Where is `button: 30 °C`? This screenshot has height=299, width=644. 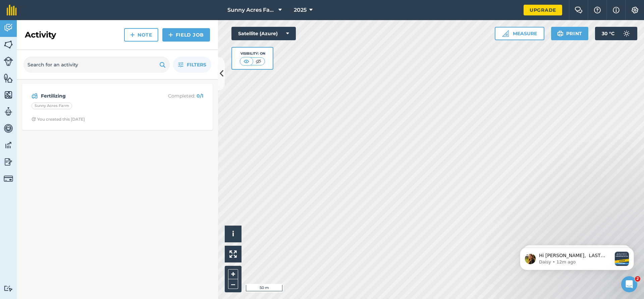
button: 30 °C is located at coordinates (616, 34).